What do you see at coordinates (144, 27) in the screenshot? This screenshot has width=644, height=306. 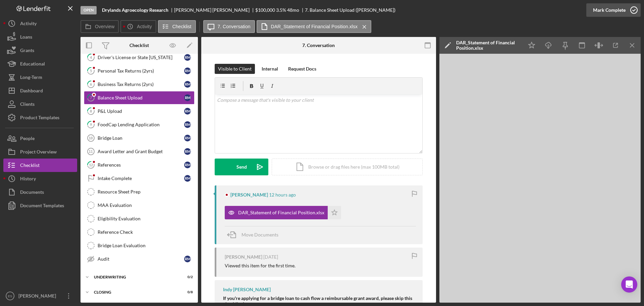 I see `label: Activity` at bounding box center [144, 27].